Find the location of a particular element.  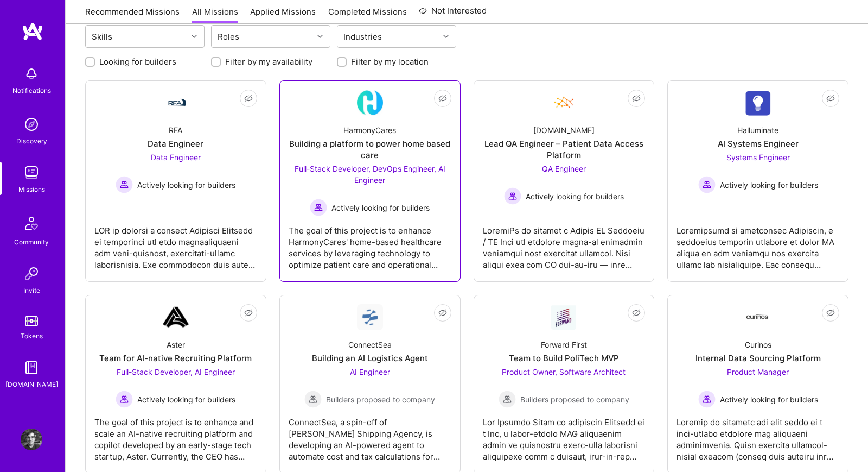

div: Discovery is located at coordinates (31, 141).